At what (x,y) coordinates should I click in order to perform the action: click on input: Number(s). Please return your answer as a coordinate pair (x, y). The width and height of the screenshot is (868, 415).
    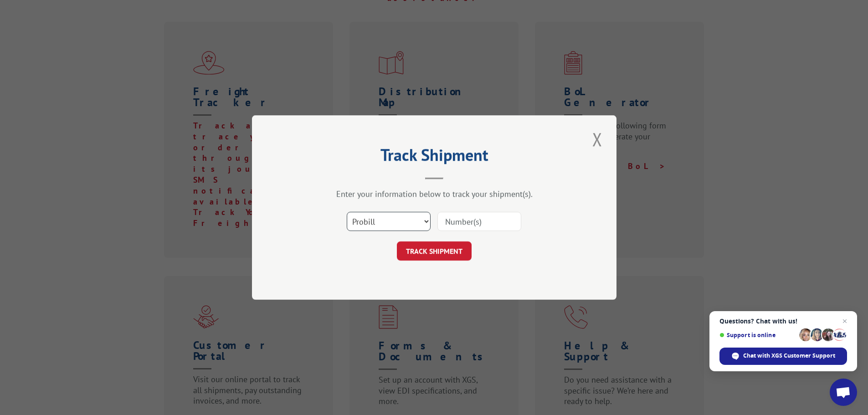
    Looking at the image, I should click on (479, 221).